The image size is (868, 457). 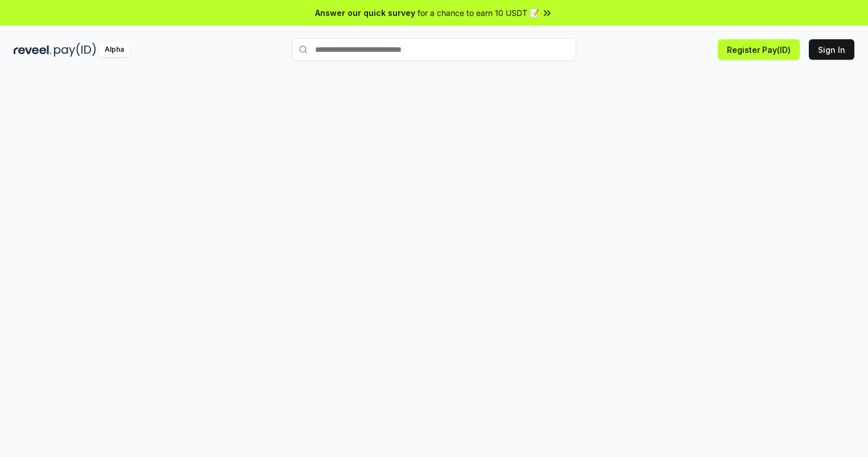 What do you see at coordinates (759, 50) in the screenshot?
I see `button: Register Pay(ID)` at bounding box center [759, 50].